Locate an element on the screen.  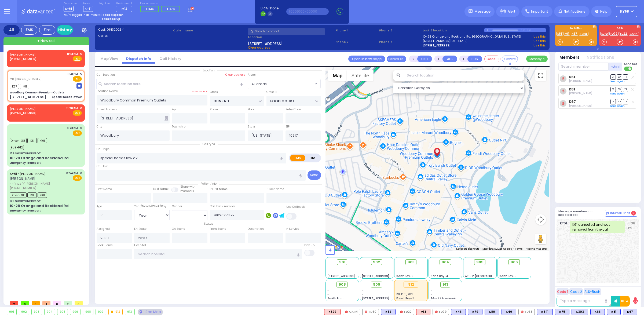
div: M13 is located at coordinates (423, 312).